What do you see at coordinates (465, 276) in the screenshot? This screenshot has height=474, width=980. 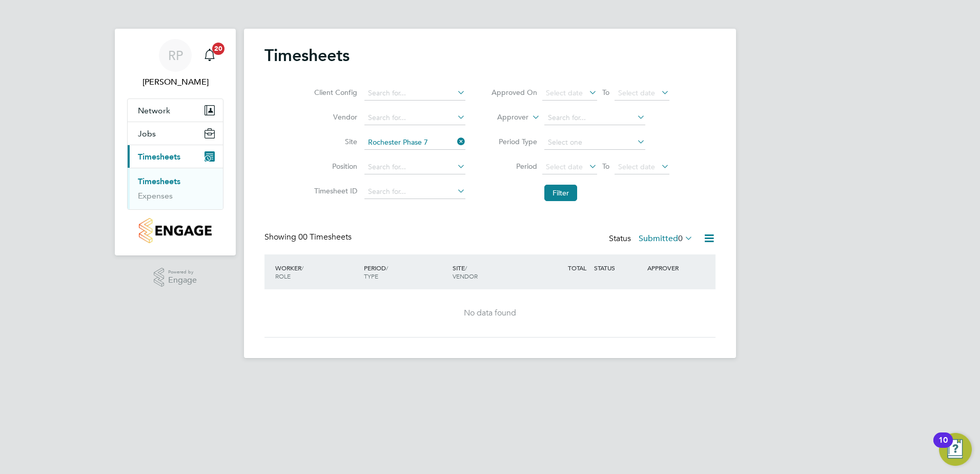 I see `span: VENDOR` at bounding box center [465, 276].